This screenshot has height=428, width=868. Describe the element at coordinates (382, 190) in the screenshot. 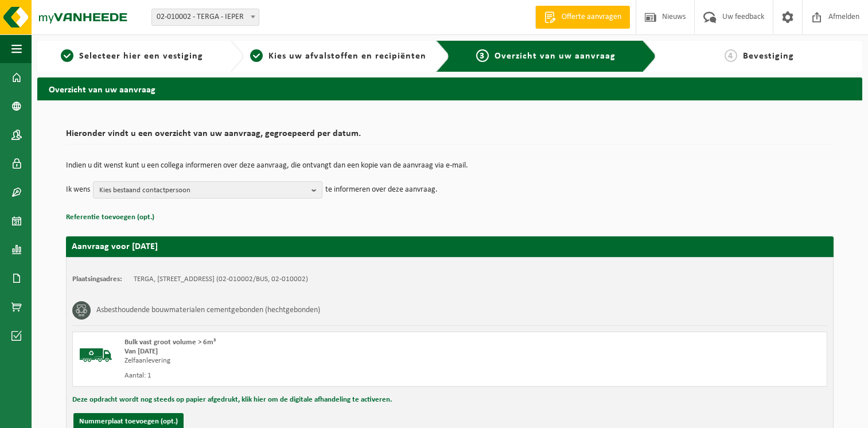

I see `p: te informeren over deze aanvraag.` at that location.